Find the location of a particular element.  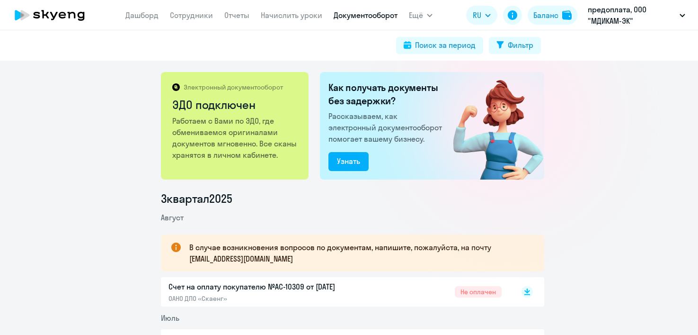

img: balance is located at coordinates (567, 15).